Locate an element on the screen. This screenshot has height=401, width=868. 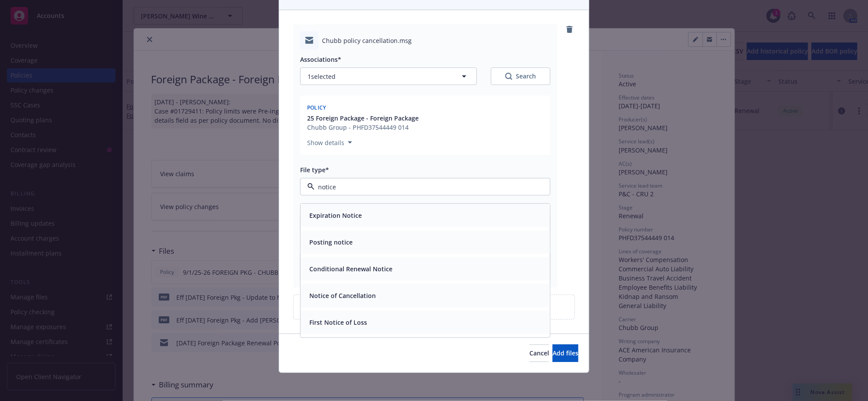
span: Conditional Renewal Notice is located at coordinates (351, 268).